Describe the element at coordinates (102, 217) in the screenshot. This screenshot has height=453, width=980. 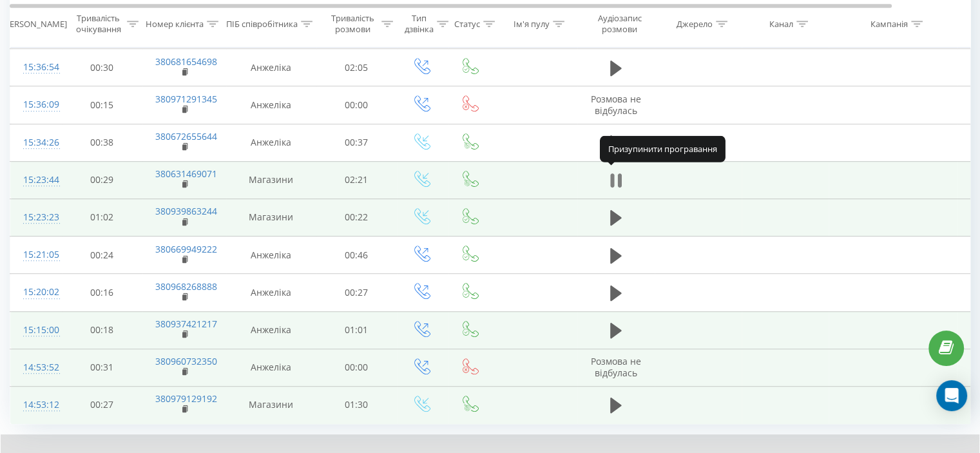
I see `td: 01:02` at that location.